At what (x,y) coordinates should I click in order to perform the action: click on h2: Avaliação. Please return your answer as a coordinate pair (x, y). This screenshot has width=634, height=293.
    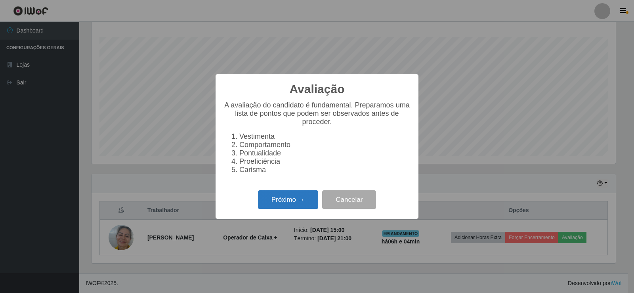
    Looking at the image, I should click on (317, 89).